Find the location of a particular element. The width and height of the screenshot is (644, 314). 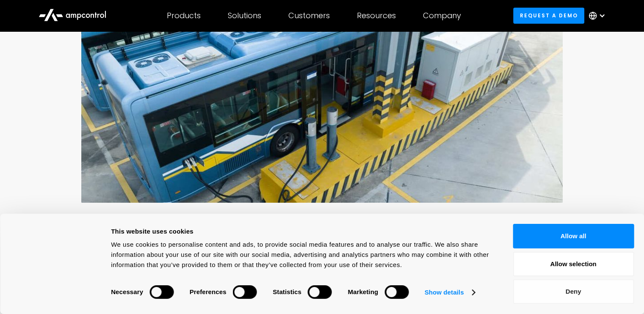

a: Request a demo is located at coordinates (549, 15).